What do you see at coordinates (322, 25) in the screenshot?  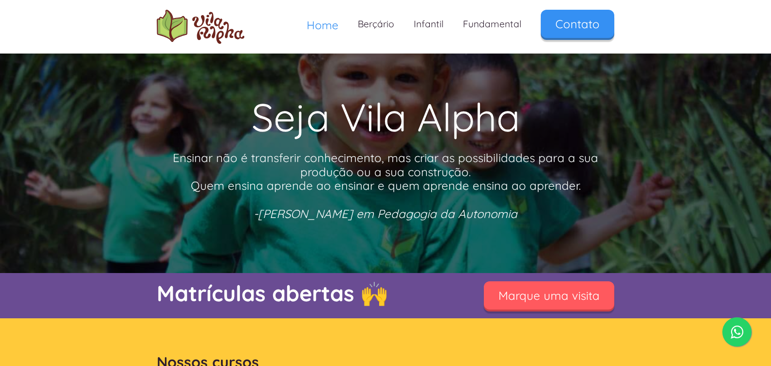 I see `span: Home` at bounding box center [322, 25].